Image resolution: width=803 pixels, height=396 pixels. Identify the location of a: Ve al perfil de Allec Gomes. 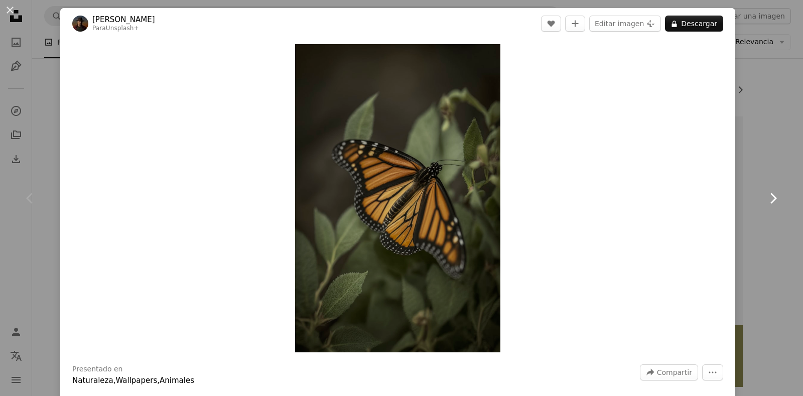
(80, 24).